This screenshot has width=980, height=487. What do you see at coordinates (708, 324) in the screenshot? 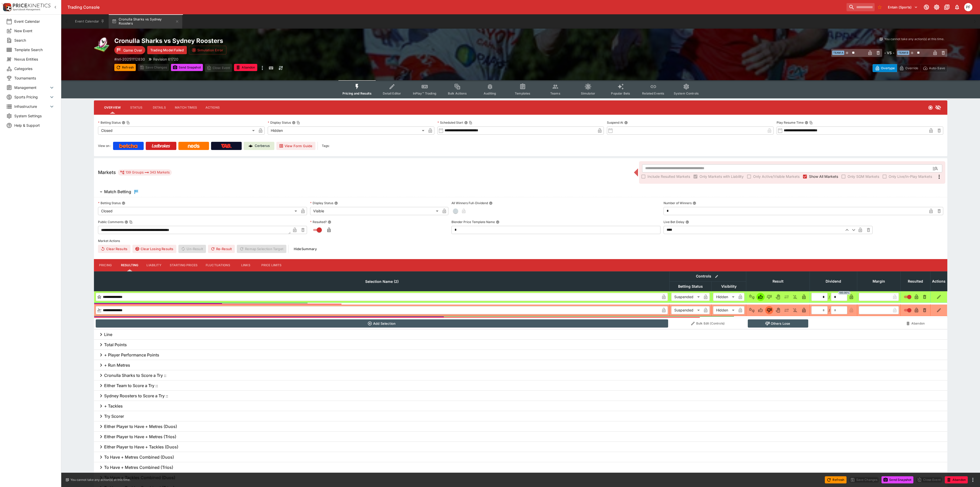
I see `button: Bulk Edit (Controls)` at bounding box center [708, 324].